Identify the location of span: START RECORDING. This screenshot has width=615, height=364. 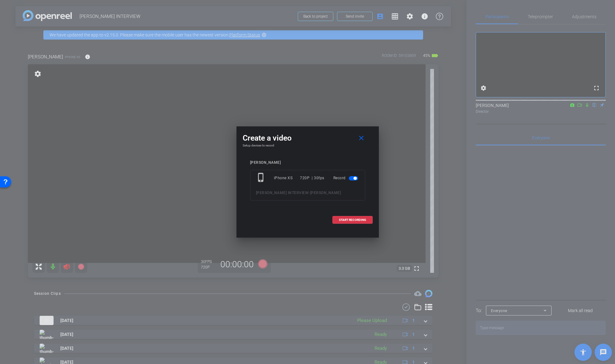
(353, 220).